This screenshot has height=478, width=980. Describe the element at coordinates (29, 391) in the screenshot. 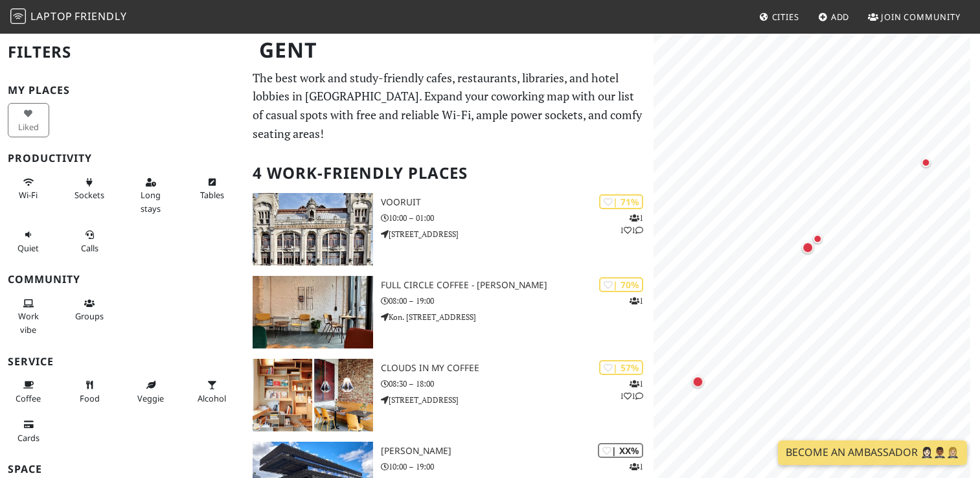

I see `button: Coffee` at that location.